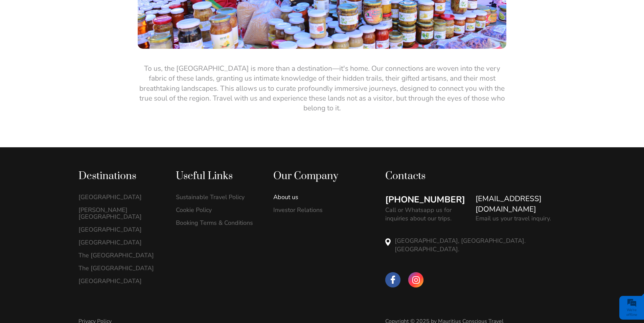 This screenshot has width=644, height=323. I want to click on div: Useful Links, so click(218, 176).